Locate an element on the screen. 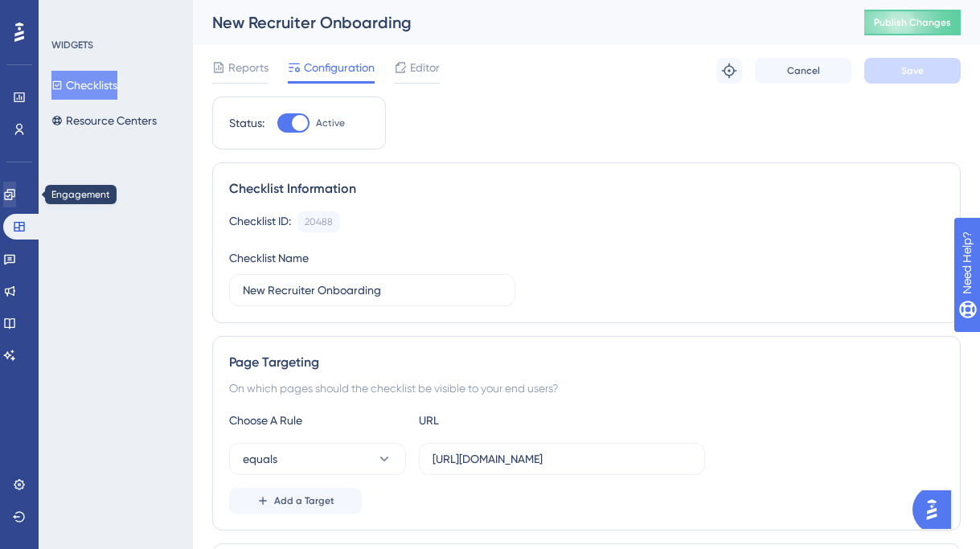 The image size is (980, 549). button: Publish Changes is located at coordinates (912, 23).